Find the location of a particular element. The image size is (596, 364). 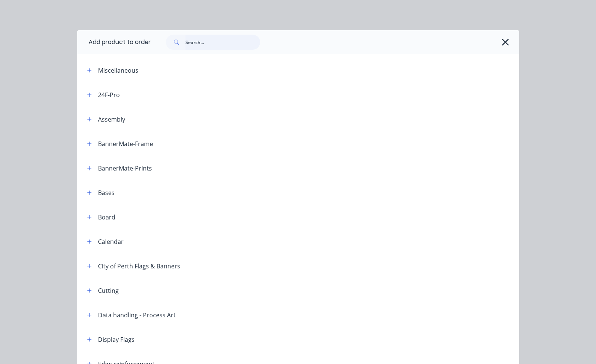

div: Display Flags is located at coordinates (116, 339).